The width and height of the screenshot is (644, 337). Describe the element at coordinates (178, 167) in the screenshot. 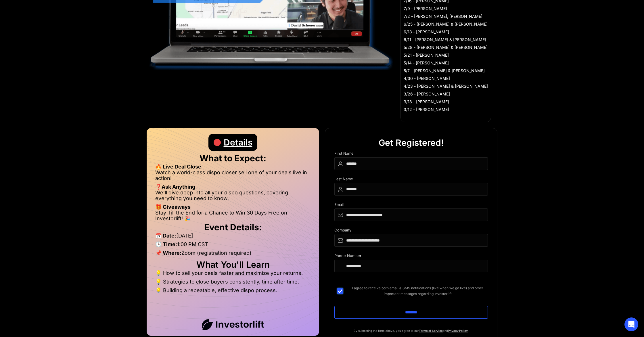

I see `strong: 🔥 Live Deal Close` at that location.